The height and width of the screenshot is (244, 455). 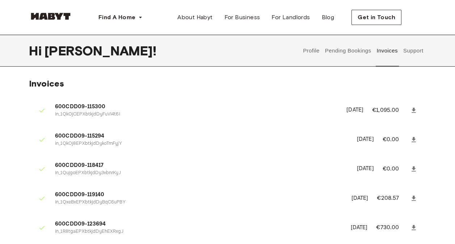 I want to click on p: in_1QujgoEPXbtkjdDy3xbnrKyJ, so click(x=202, y=173).